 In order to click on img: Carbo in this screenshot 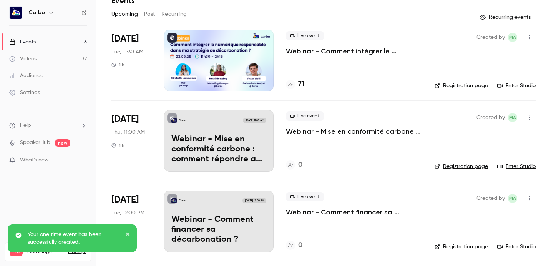, I will do `click(16, 13)`.